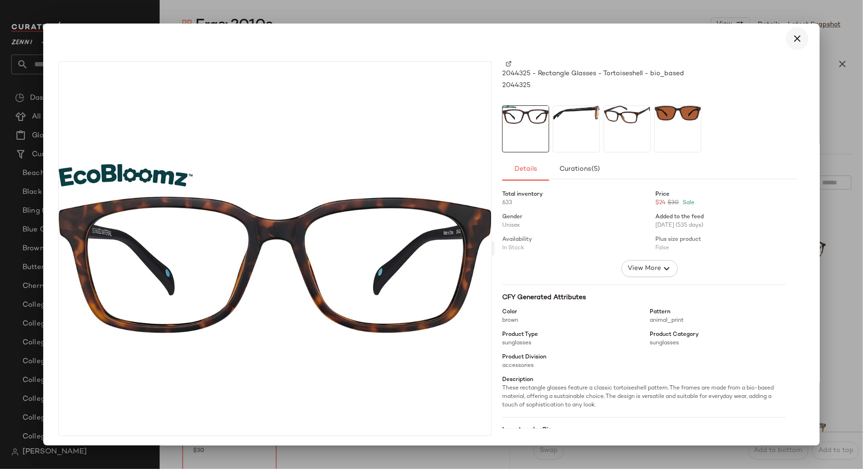  Describe the element at coordinates (509, 64) in the screenshot. I see `img: svg%3e` at that location.